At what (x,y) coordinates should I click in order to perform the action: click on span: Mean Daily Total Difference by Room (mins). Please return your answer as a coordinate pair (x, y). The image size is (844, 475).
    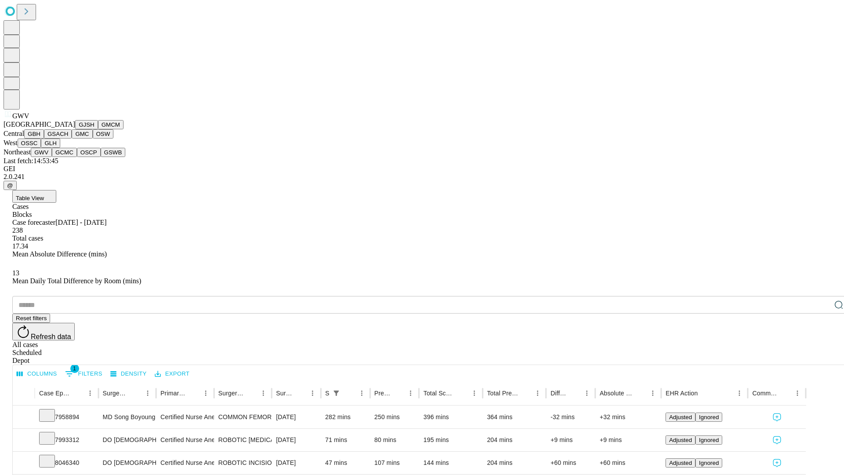
    Looking at the image, I should click on (76, 280).